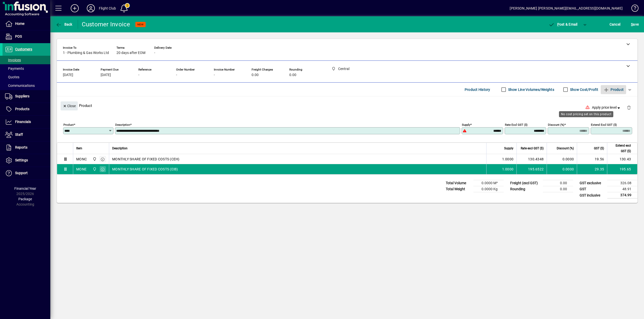  What do you see at coordinates (24, 49) in the screenshot?
I see `span: Customers` at bounding box center [24, 49].